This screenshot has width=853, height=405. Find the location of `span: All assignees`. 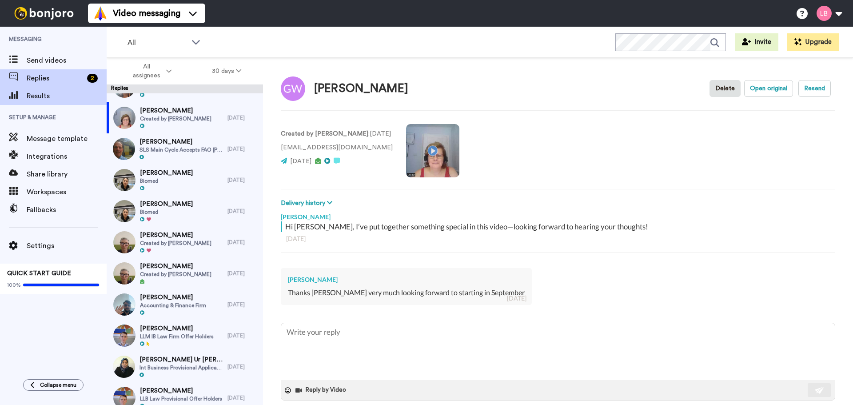

span: All assignees is located at coordinates (146, 71).